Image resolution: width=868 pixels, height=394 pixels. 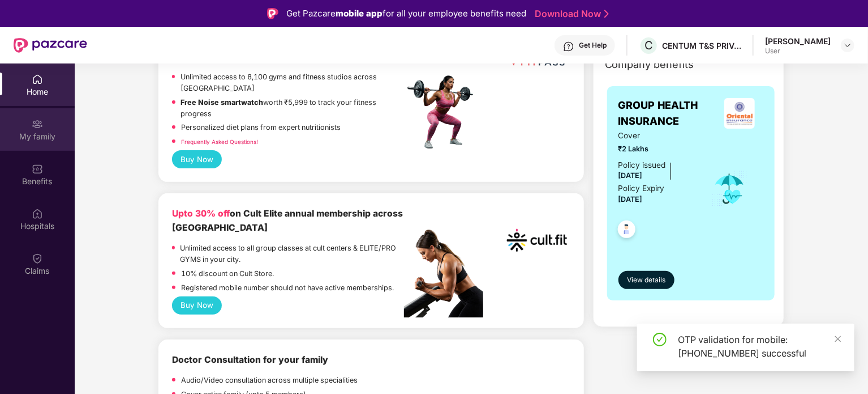 What do you see at coordinates (269, 380) in the screenshot?
I see `p: Audio/Video consultation across multiple specialities` at bounding box center [269, 380].